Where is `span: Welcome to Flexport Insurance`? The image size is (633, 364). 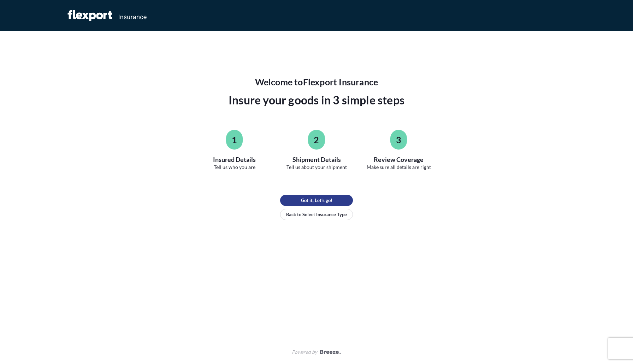 span: Welcome to Flexport Insurance is located at coordinates (317, 82).